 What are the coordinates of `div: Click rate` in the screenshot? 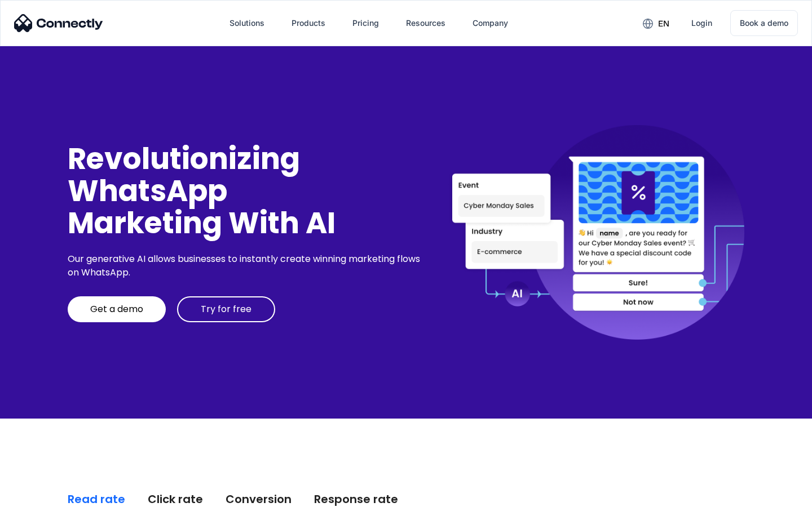 It's located at (175, 499).